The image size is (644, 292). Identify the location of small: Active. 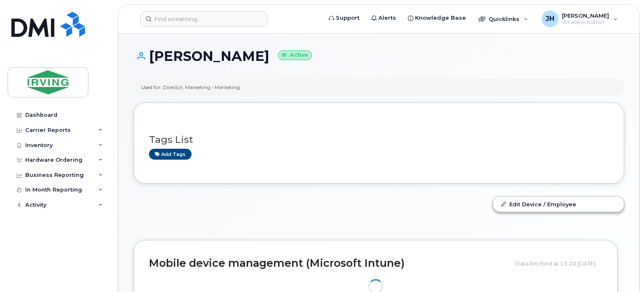
(295, 56).